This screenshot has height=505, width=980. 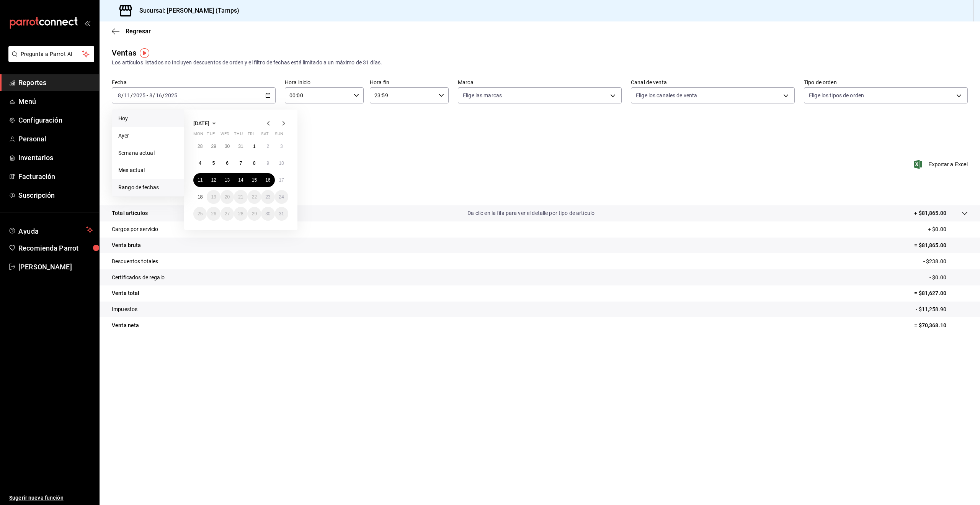 What do you see at coordinates (144, 53) in the screenshot?
I see `img: Tooltip marker` at bounding box center [144, 53].